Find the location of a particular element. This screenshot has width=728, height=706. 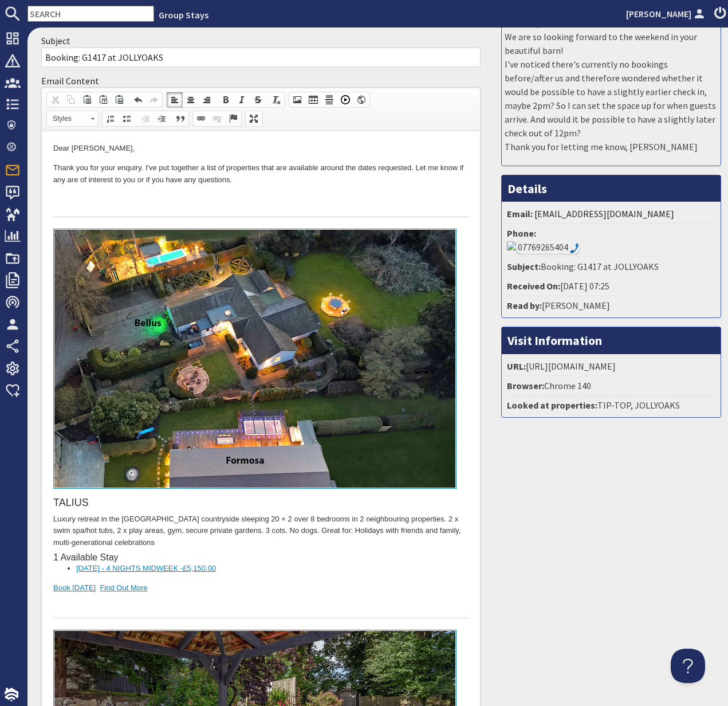

a: Insert Horizontal Line is located at coordinates (329, 99).